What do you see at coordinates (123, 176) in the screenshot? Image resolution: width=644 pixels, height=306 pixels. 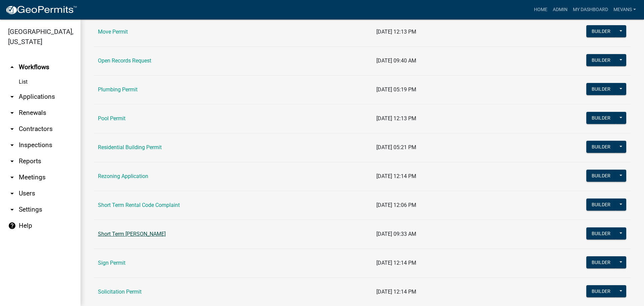 I see `a: Rezoning Application` at bounding box center [123, 176].